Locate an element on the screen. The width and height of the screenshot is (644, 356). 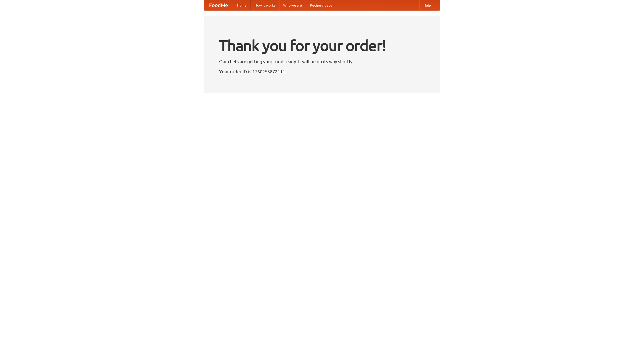
p: Our chefs are getting your food ready. It will be on its way shortly. is located at coordinates (322, 62).